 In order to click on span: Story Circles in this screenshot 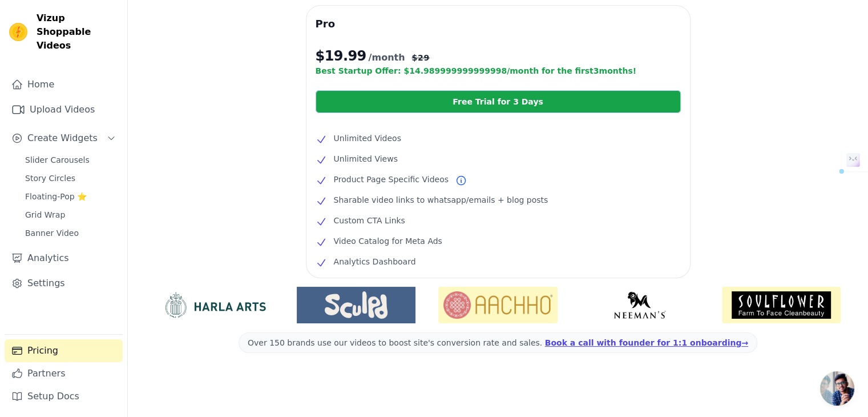, I will do `click(50, 178)`.